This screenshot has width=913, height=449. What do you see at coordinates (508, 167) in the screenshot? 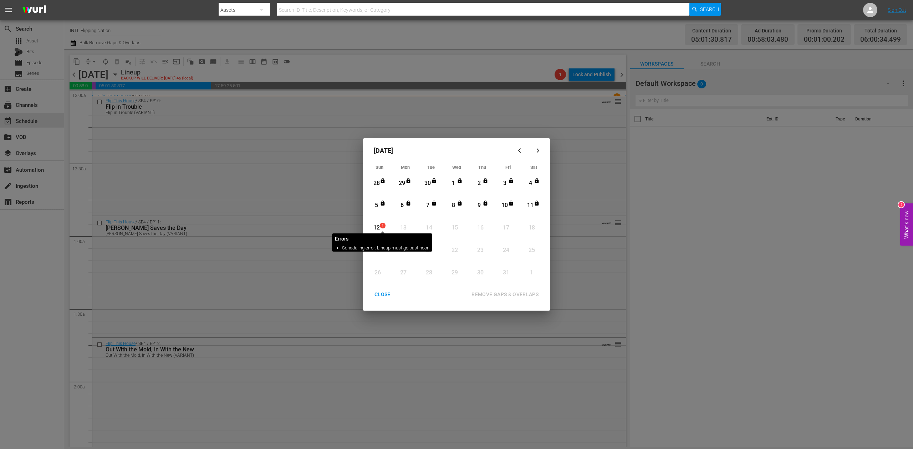
I see `span: Fri` at bounding box center [508, 167].